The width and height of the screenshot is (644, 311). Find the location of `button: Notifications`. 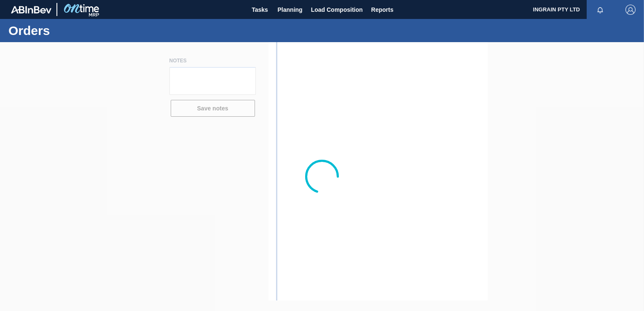

button: Notifications is located at coordinates (600, 9).